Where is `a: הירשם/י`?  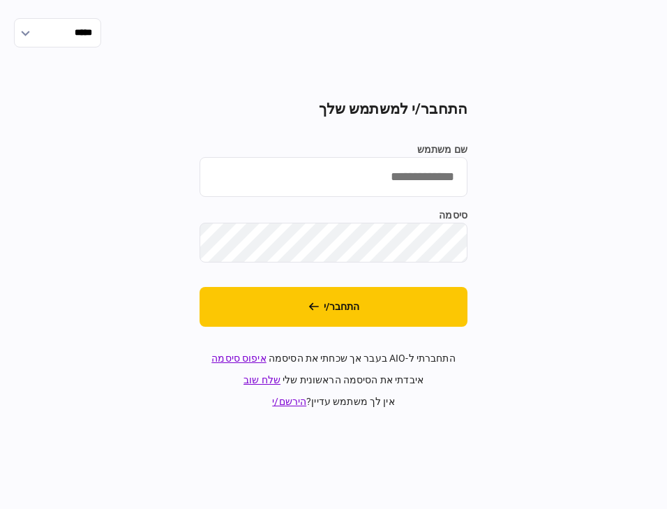 a: הירשם/י is located at coordinates (289, 401).